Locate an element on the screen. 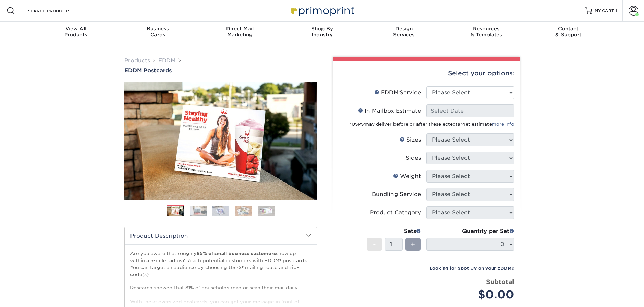 This screenshot has width=644, height=307. div: Weight is located at coordinates (407, 176).